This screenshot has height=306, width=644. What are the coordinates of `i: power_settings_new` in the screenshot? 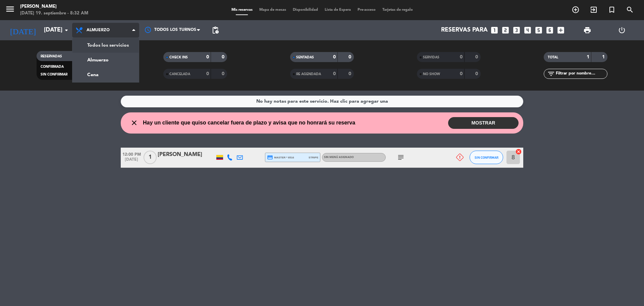 It's located at (622, 30).